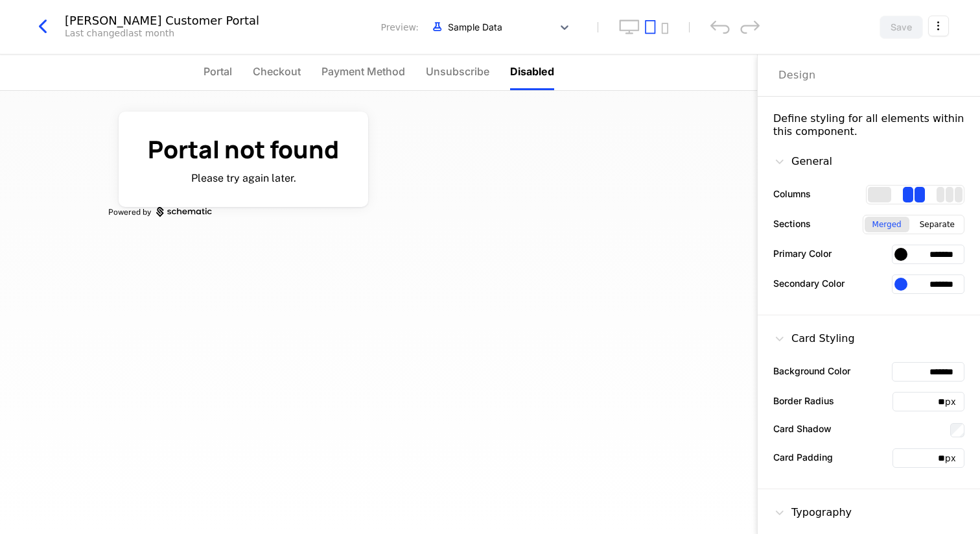  I want to click on button: tablet, so click(650, 26).